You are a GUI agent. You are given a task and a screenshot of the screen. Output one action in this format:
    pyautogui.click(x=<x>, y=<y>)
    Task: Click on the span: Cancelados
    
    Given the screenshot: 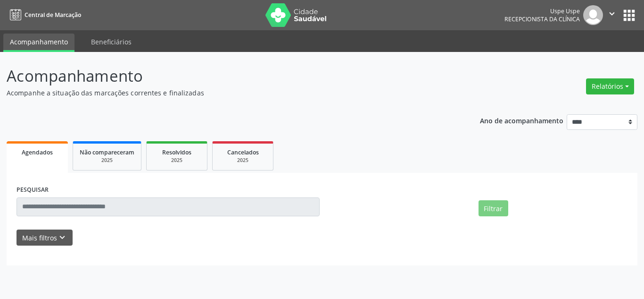 What is the action you would take?
    pyautogui.click(x=243, y=152)
    